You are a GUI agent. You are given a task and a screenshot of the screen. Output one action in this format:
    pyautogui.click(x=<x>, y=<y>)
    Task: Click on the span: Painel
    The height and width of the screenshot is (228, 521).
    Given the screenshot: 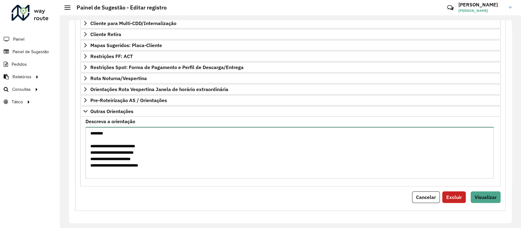 What is the action you would take?
    pyautogui.click(x=19, y=39)
    